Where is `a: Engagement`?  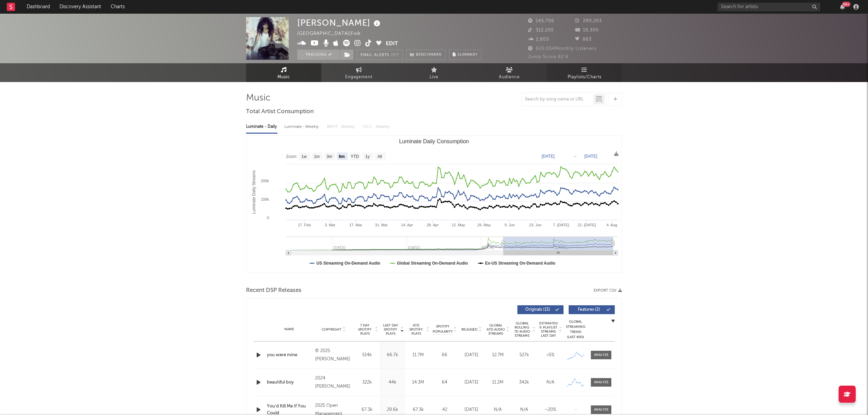 a: Engagement is located at coordinates (359, 73).